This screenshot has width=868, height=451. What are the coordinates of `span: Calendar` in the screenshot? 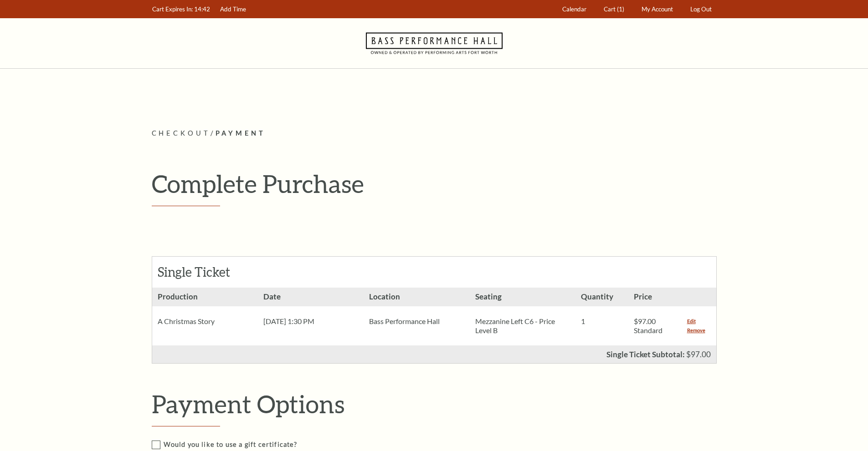 It's located at (574, 9).